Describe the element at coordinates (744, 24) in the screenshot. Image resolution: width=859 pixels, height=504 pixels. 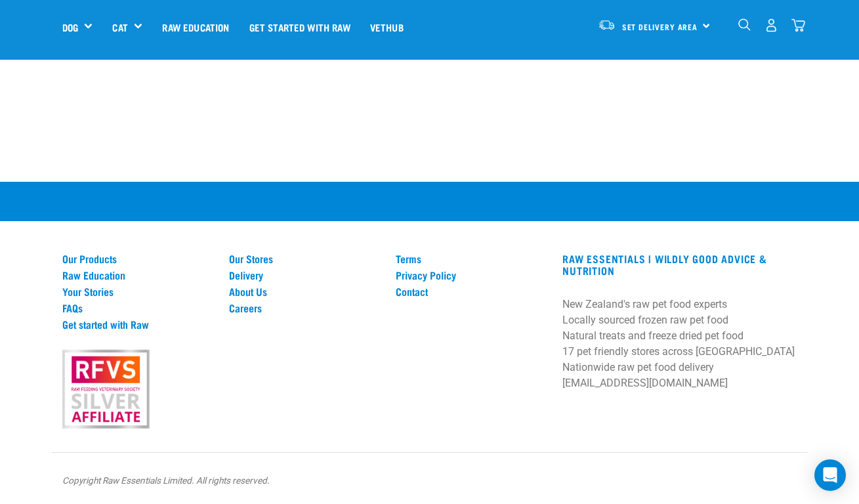
I see `img: home-icon-1@2x.png` at that location.